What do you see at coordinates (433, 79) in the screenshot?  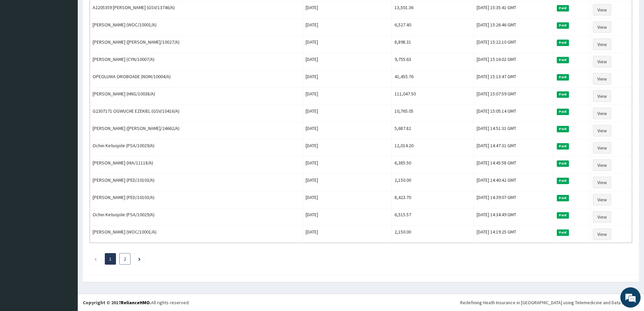 I see `td: 41,455.76` at bounding box center [433, 79].